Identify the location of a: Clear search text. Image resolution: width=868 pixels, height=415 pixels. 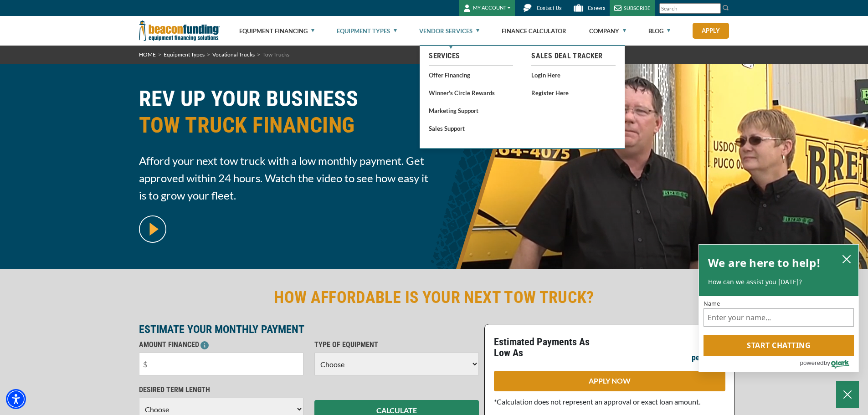
(715, 9).